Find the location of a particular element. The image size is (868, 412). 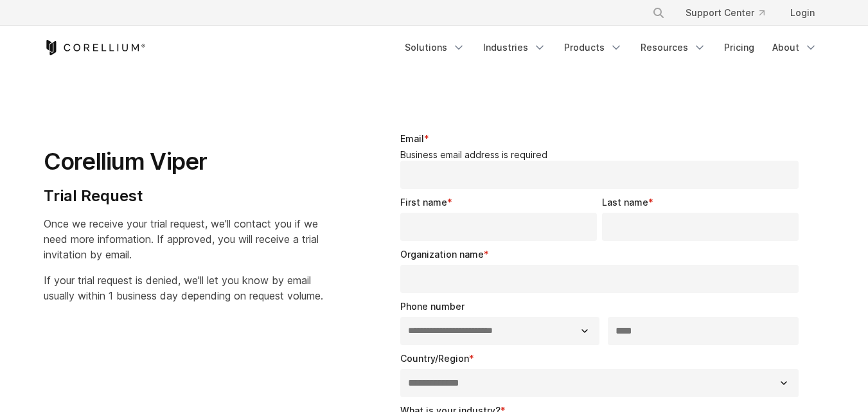

span: If your trial request is denied, we'll let you know by email usually within 1 business day depend... is located at coordinates (183, 288).